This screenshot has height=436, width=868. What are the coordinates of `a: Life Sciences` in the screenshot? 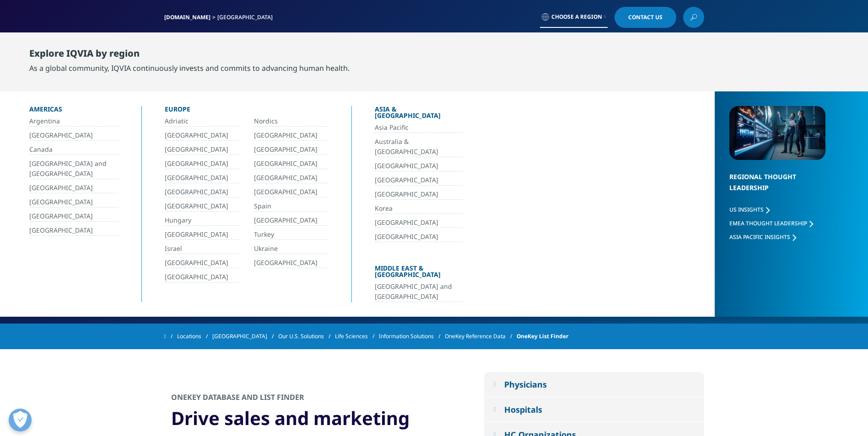 It's located at (357, 337).